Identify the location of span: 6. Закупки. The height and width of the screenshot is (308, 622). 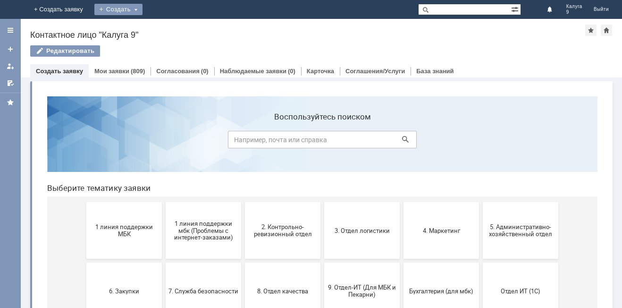
(84, 202).